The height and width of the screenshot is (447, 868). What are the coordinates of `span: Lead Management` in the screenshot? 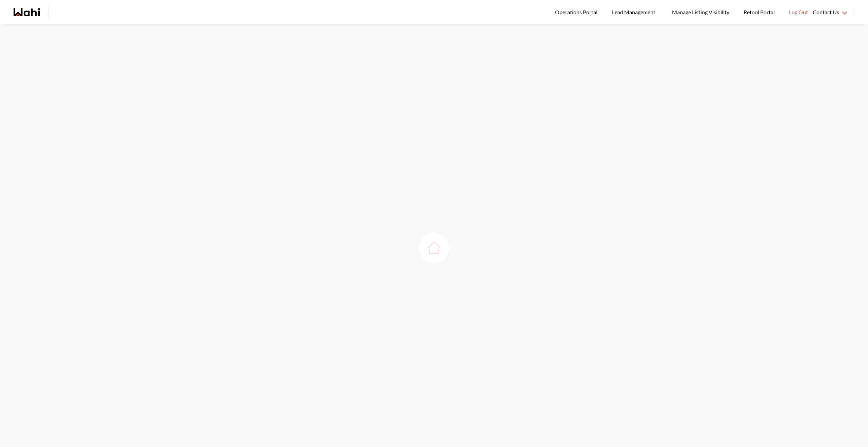 It's located at (635, 12).